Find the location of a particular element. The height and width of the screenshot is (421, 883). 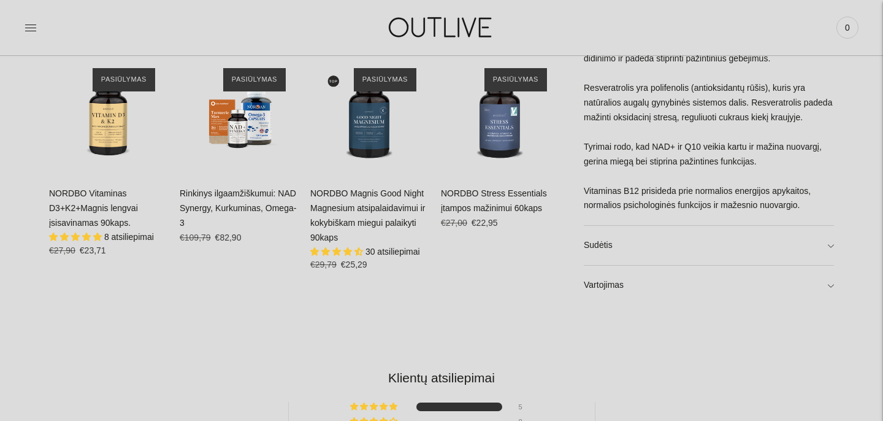

s: €29,79 is located at coordinates (323, 264).